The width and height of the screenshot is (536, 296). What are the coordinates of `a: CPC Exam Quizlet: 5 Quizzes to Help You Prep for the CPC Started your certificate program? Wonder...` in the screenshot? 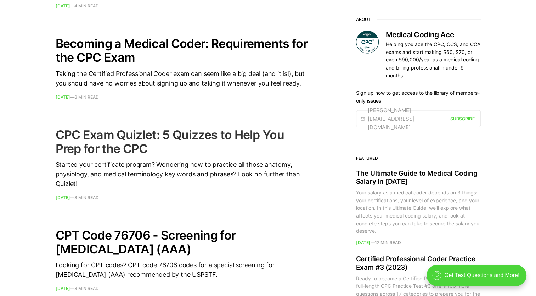 It's located at (183, 163).